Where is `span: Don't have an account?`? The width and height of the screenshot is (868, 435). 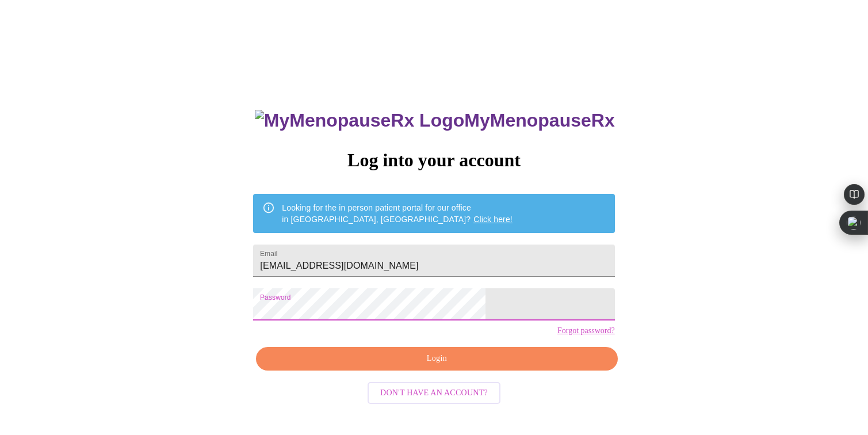
span: Don't have an account? is located at coordinates (434, 393).